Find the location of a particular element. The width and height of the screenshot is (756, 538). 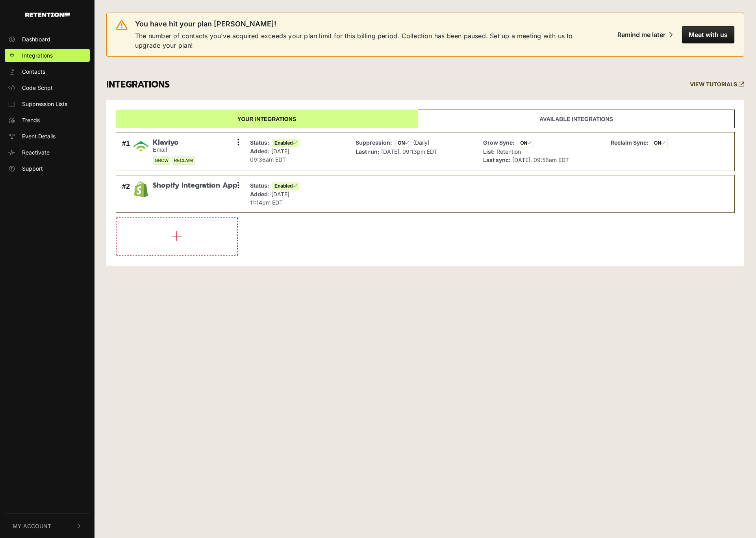

div: #2 is located at coordinates (126, 194).